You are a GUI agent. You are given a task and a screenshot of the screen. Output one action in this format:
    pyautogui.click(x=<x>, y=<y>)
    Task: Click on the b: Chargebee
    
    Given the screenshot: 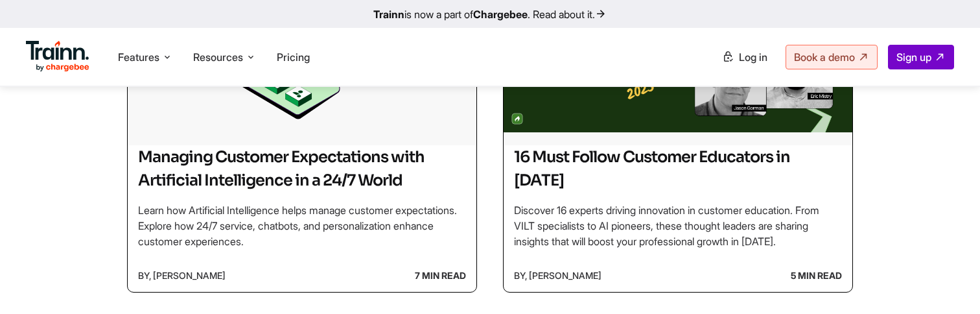 What is the action you would take?
    pyautogui.click(x=500, y=14)
    